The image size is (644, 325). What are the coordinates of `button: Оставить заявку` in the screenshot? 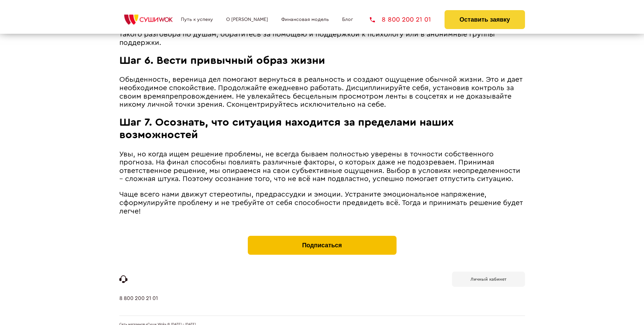 It's located at (484, 20).